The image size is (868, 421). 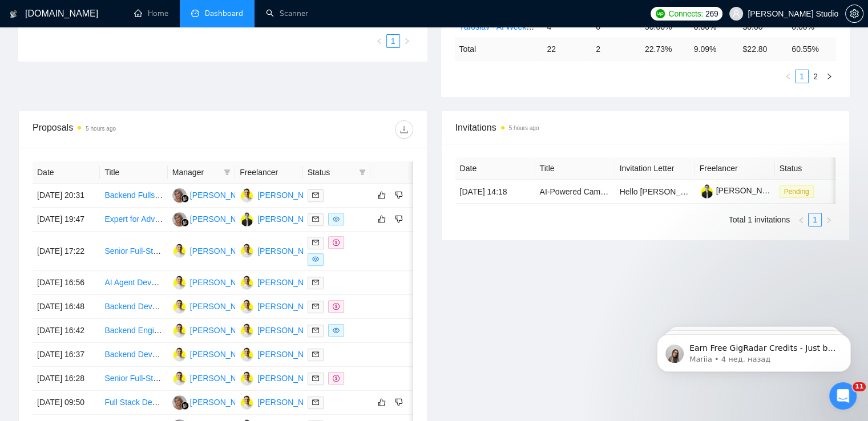 What do you see at coordinates (133, 379) in the screenshot?
I see `td: Senior Full-Stack Architect for Supabase Enterprise Energy Platform` at bounding box center [133, 379].